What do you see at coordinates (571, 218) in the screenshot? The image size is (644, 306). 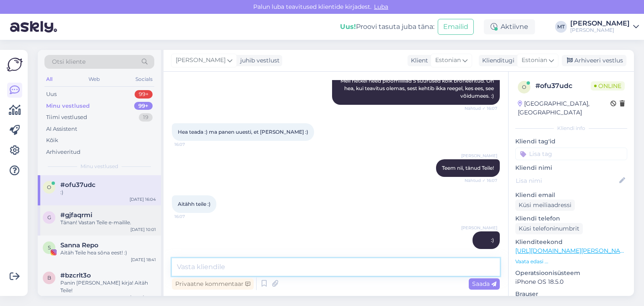 I see `p: Kliendi telefon` at bounding box center [571, 218].